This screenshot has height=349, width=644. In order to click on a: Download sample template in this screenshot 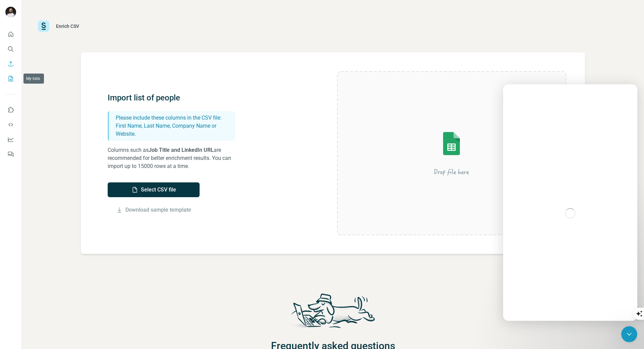, I will do `click(158, 210)`.